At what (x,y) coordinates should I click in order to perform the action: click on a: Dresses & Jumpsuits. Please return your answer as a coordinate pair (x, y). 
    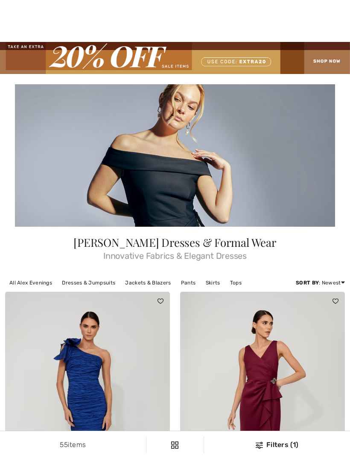
    Looking at the image, I should click on (88, 282).